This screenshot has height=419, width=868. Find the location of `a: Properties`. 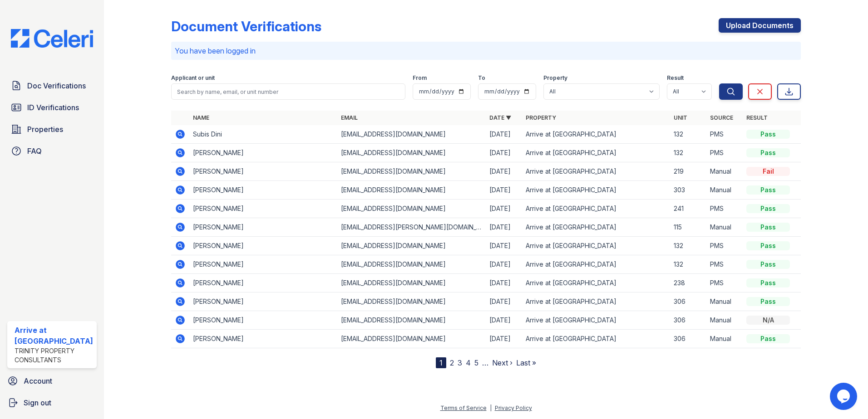

a: Properties is located at coordinates (52, 130).